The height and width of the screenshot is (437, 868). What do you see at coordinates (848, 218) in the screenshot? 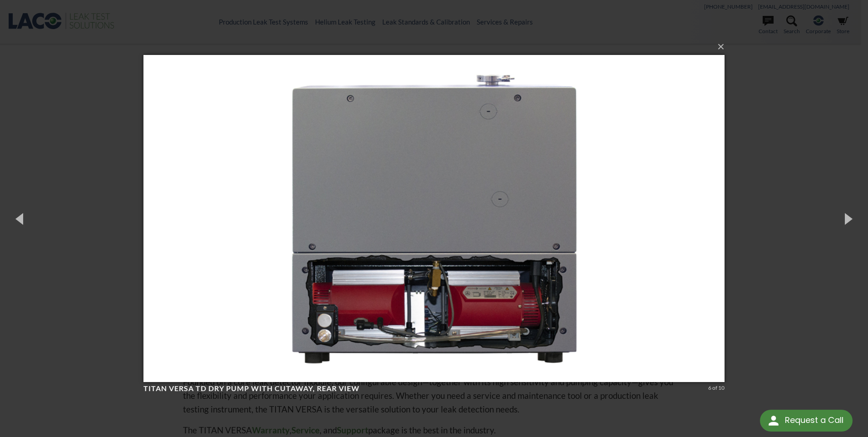
I see `button: Next (Right arrow key)` at bounding box center [848, 218].